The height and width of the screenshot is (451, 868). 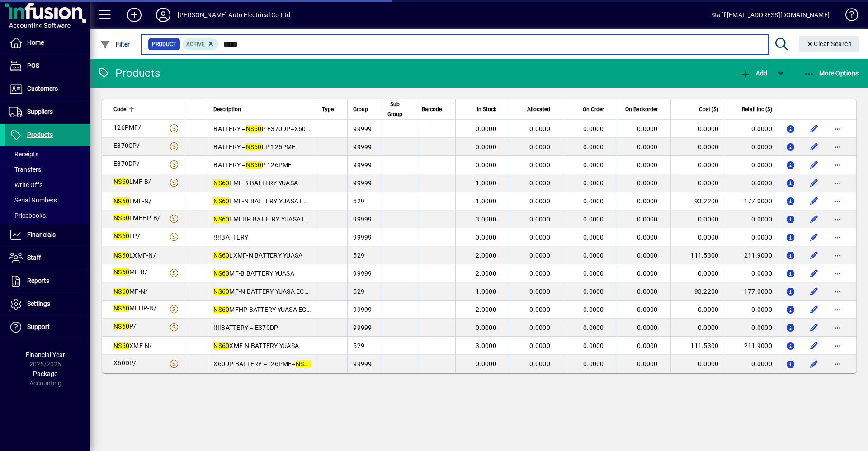 What do you see at coordinates (641, 109) in the screenshot?
I see `span: On Backorder` at bounding box center [641, 109].